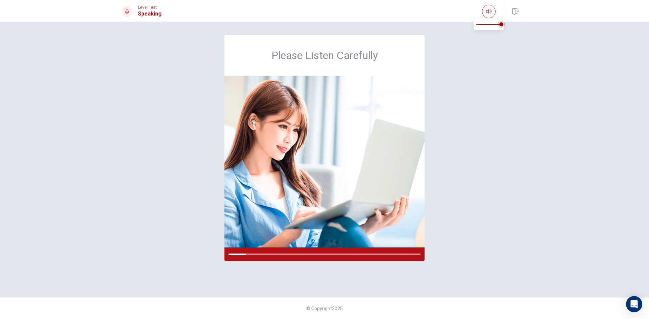 The height and width of the screenshot is (319, 649). Describe the element at coordinates (324, 55) in the screenshot. I see `span: Please Listen Carefully` at that location.